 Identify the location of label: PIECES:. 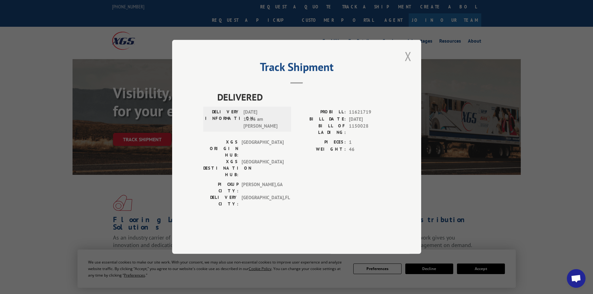
(321, 143).